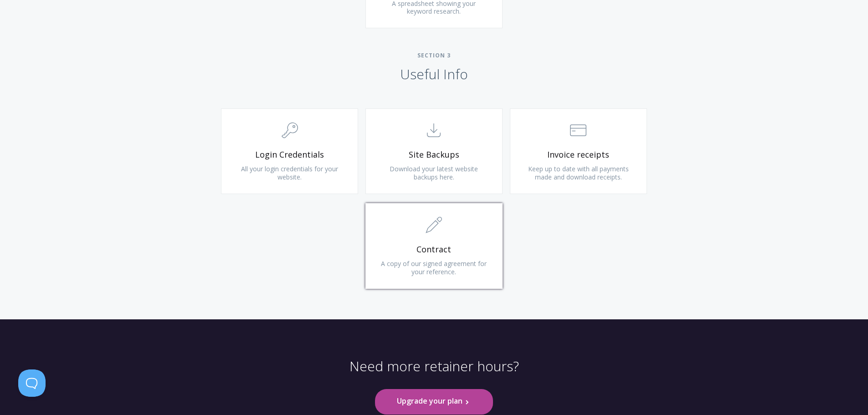  I want to click on p: Need more retainer hours?, so click(434, 374).